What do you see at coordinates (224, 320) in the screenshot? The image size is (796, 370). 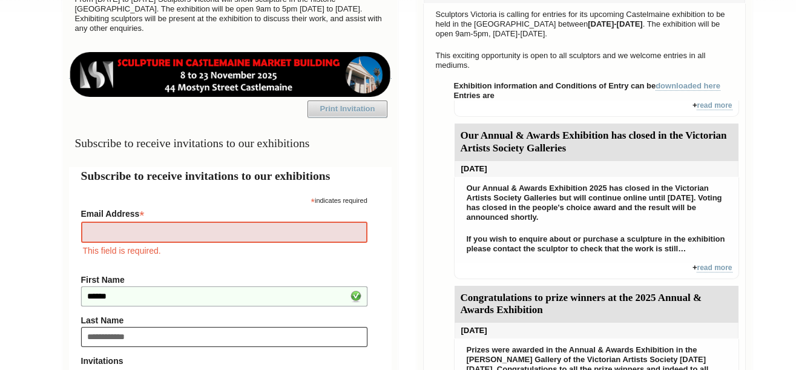 I see `label: Last Name` at bounding box center [224, 320].